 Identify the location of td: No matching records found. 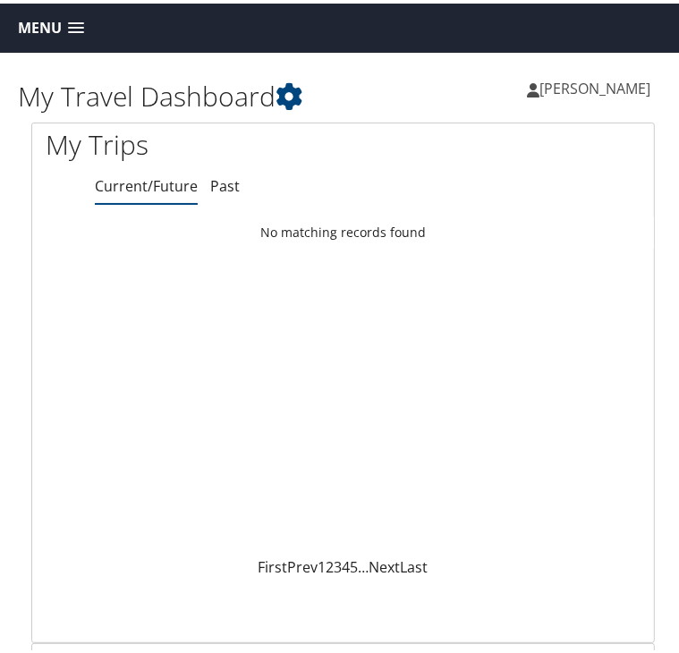
(343, 229).